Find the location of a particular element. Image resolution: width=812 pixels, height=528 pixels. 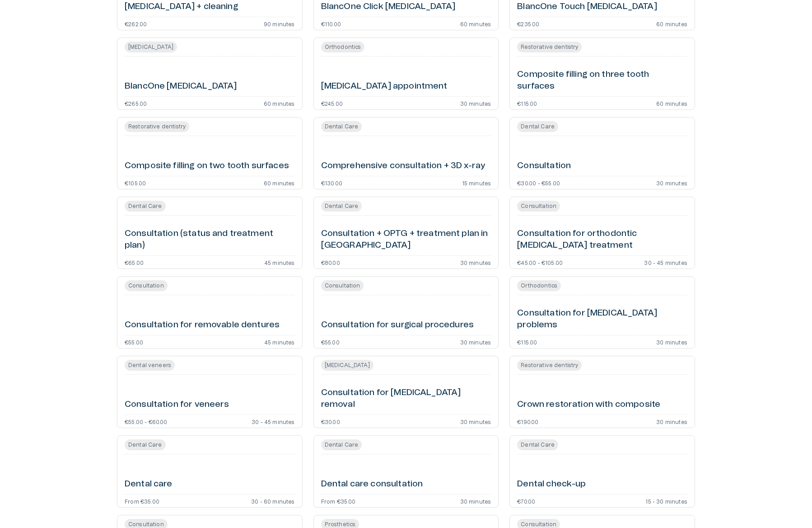

p: €30.00 is located at coordinates (331, 421).